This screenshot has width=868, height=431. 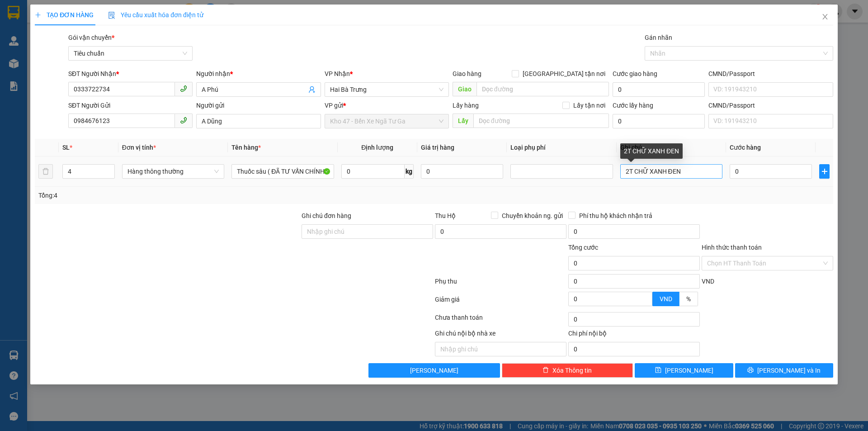 I want to click on button: Close, so click(x=825, y=17).